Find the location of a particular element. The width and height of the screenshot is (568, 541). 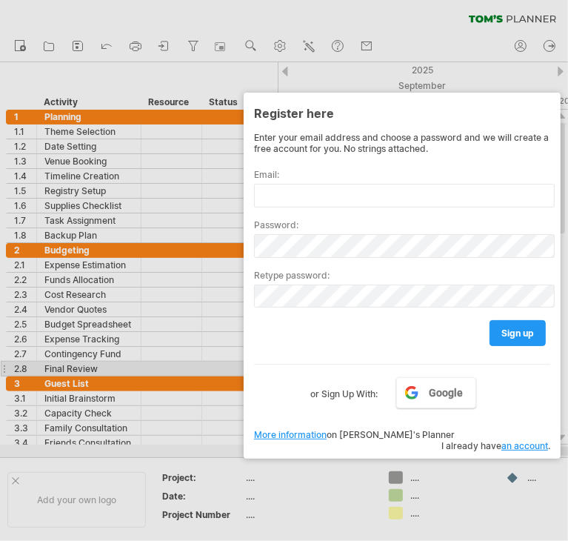

label: Password: is located at coordinates (402, 224).